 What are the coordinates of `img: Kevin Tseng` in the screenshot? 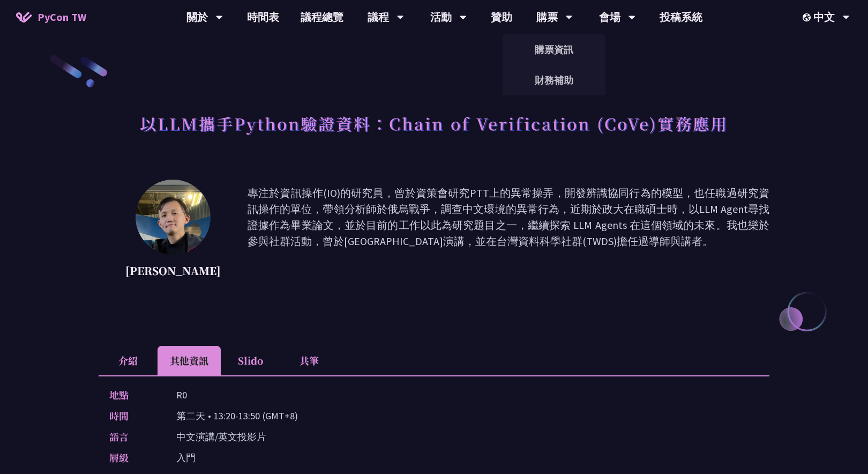 It's located at (173, 217).